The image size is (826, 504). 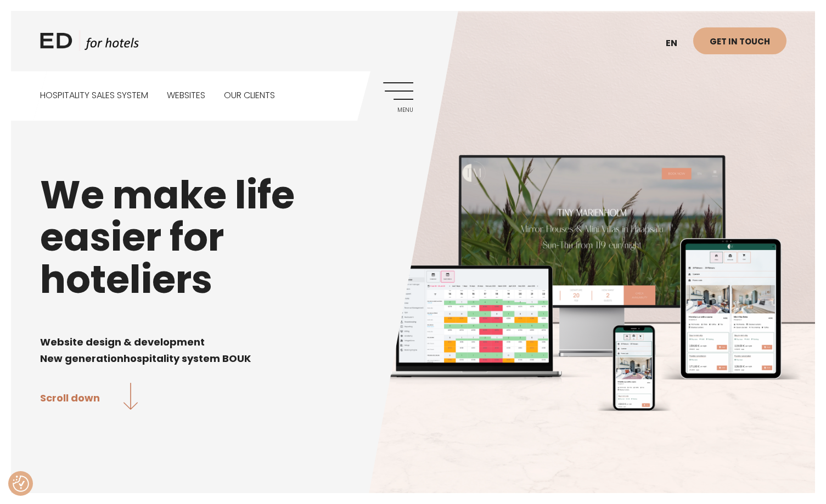 I want to click on span: Website design & development New generation, so click(x=123, y=350).